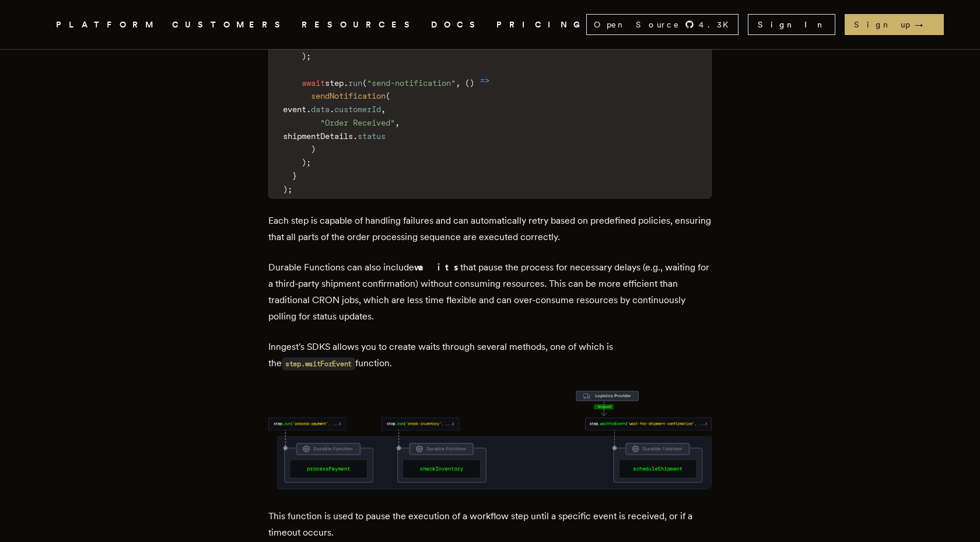 The height and width of the screenshot is (542, 980). I want to click on span: run, so click(355, 83).